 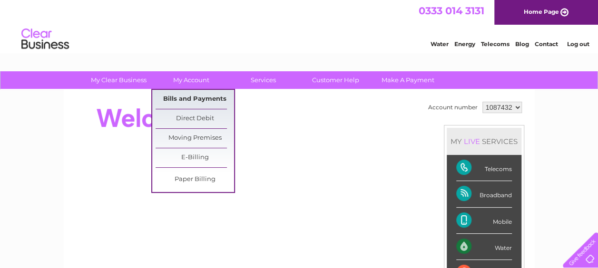 What do you see at coordinates (408, 80) in the screenshot?
I see `a: Make A Payment` at bounding box center [408, 80].